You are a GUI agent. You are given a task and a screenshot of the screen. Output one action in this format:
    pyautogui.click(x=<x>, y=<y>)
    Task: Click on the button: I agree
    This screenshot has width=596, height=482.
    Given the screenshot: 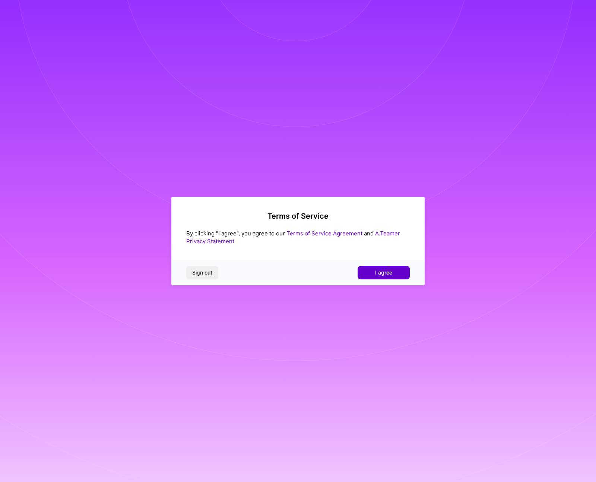 What is the action you would take?
    pyautogui.click(x=384, y=273)
    